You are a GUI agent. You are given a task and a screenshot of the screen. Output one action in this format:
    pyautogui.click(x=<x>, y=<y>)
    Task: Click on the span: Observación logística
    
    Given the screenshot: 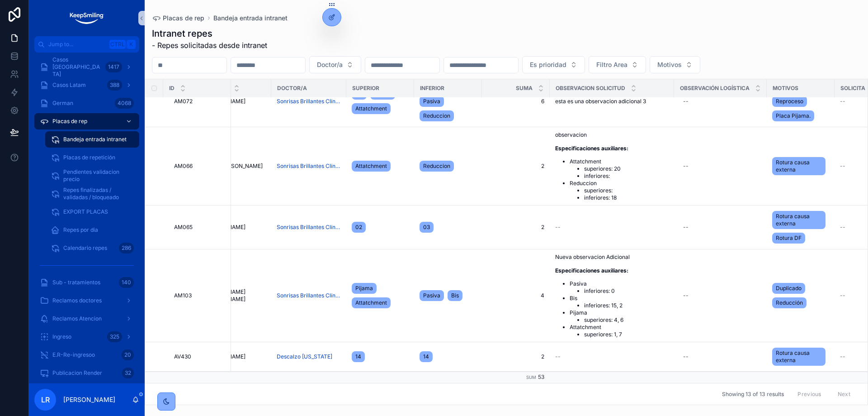 What is the action you would take?
    pyautogui.click(x=715, y=88)
    